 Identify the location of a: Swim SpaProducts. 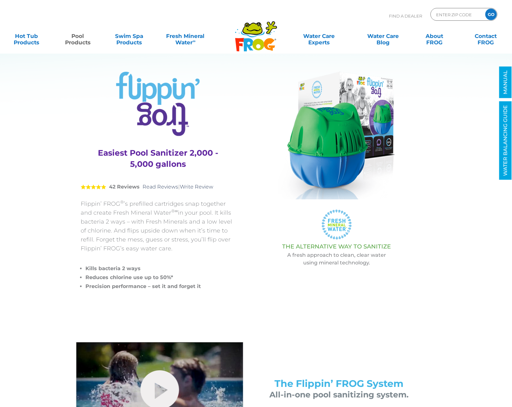
(129, 36).